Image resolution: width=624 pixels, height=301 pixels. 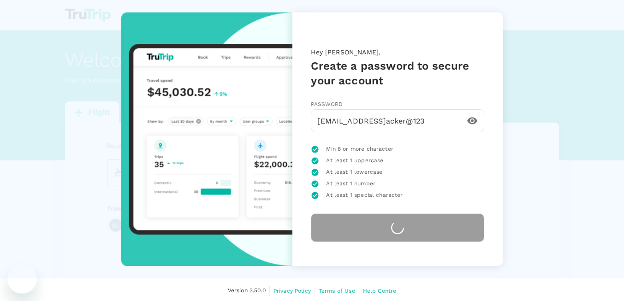 I want to click on span: At least 1 lowercase, so click(x=354, y=172).